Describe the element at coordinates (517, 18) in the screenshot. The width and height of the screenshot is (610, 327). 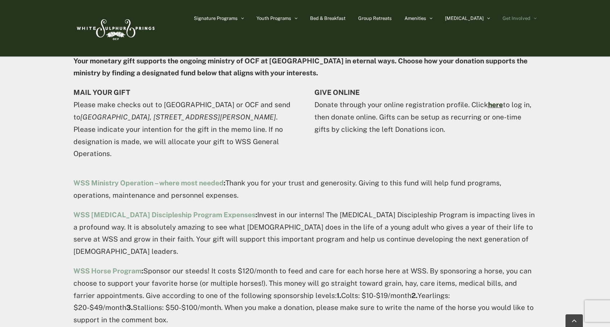
I see `span: Get Involved` at that location.